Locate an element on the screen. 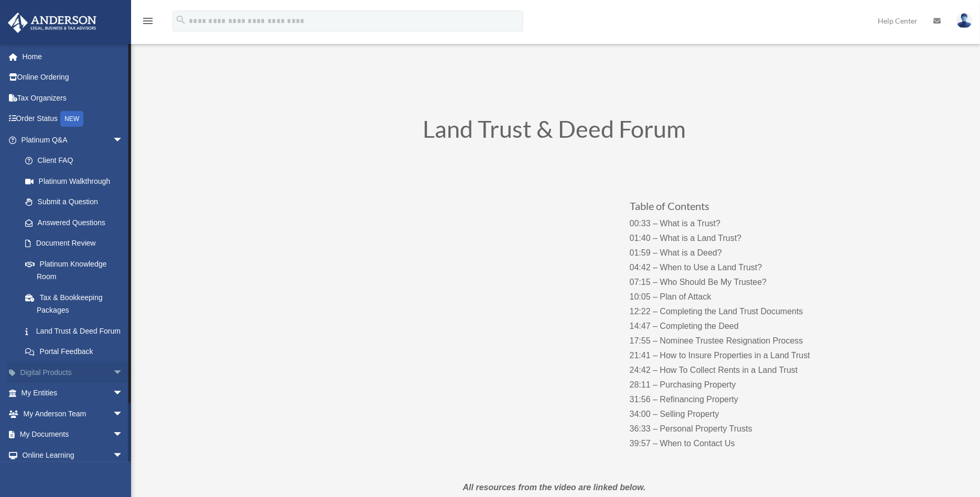 The height and width of the screenshot is (497, 980). a: menu is located at coordinates (148, 22).